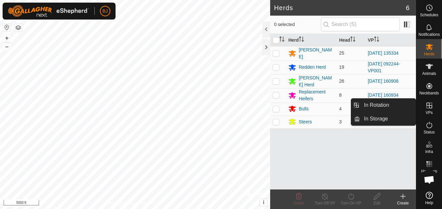 The height and width of the screenshot is (209, 442). What do you see at coordinates (429, 15) in the screenshot?
I see `span: Schedules` at bounding box center [429, 15].